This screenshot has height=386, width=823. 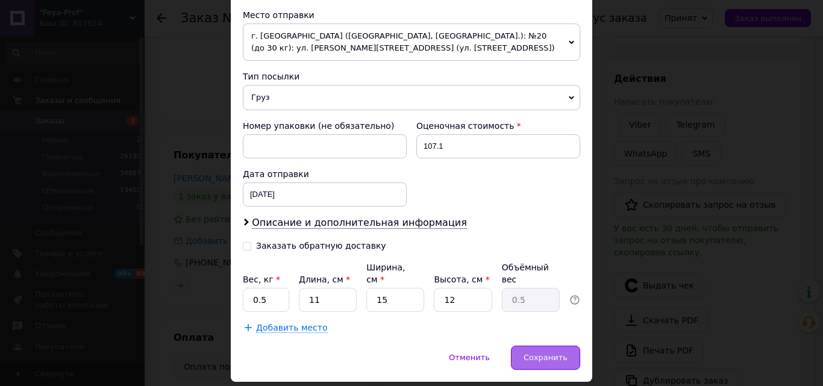 I want to click on span: Груз, so click(x=412, y=98).